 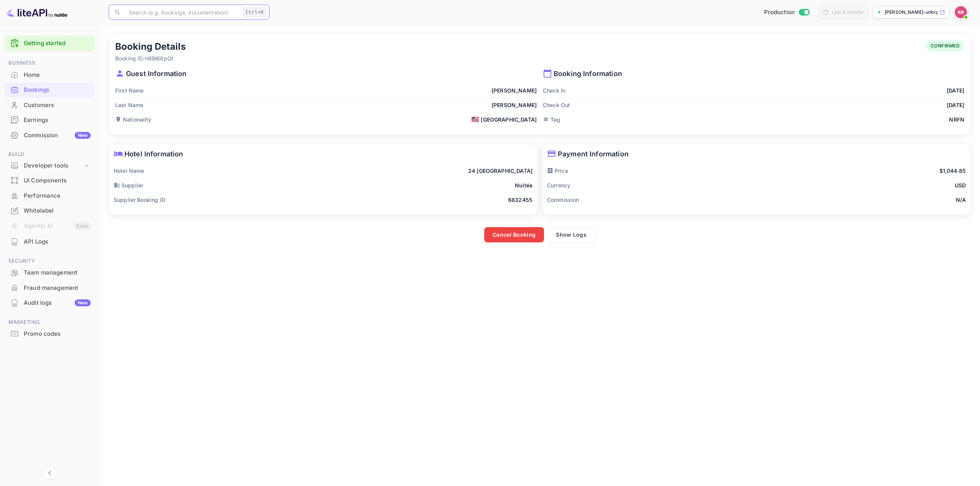 What do you see at coordinates (49, 303) in the screenshot?
I see `div: Audit logsNew` at bounding box center [49, 303].